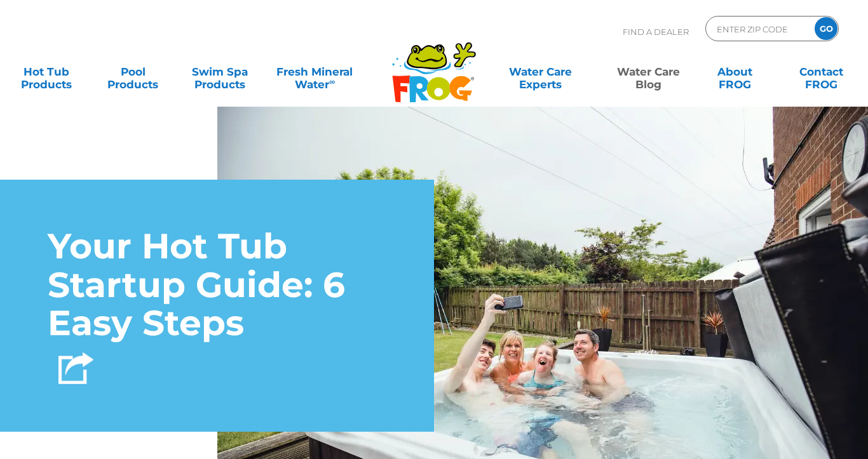 This screenshot has height=459, width=868. Describe the element at coordinates (648, 72) in the screenshot. I see `a: Water CareBlog` at that location.